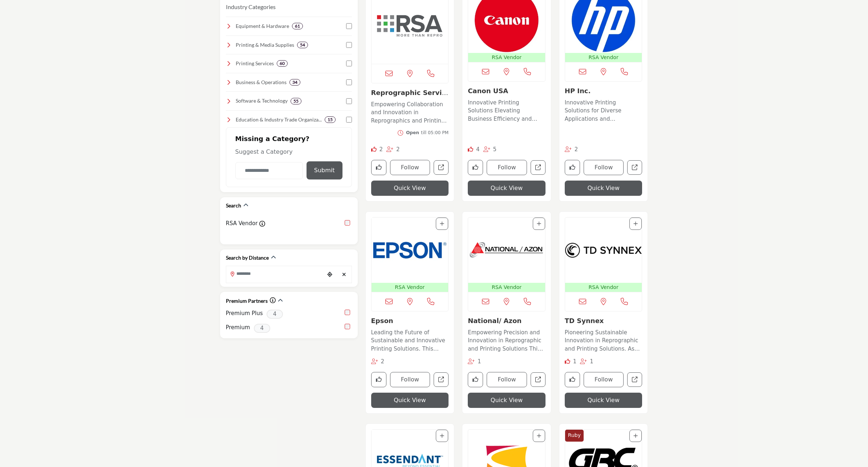  What do you see at coordinates (324, 171) in the screenshot?
I see `button: Submit` at bounding box center [324, 171].